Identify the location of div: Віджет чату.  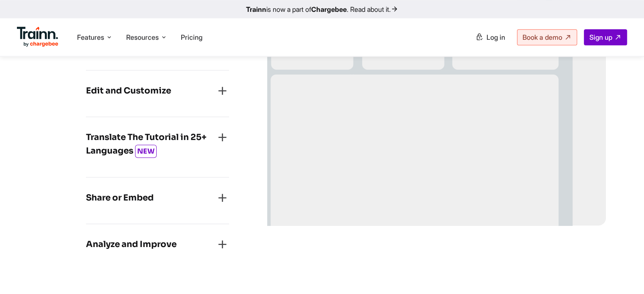
(623, 274).